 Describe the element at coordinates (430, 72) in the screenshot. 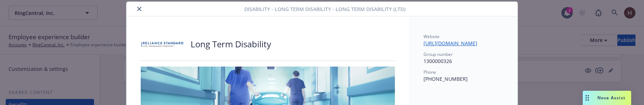

I see `span: Phone` at that location.